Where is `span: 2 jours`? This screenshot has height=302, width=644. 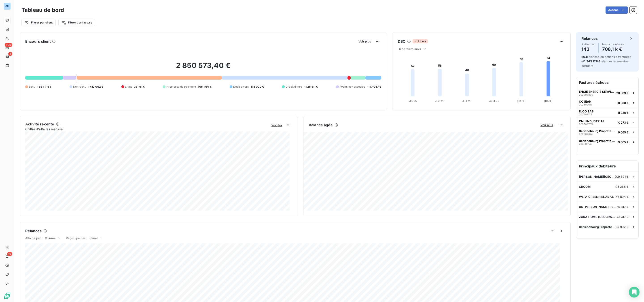 span: 2 jours is located at coordinates (420, 41).